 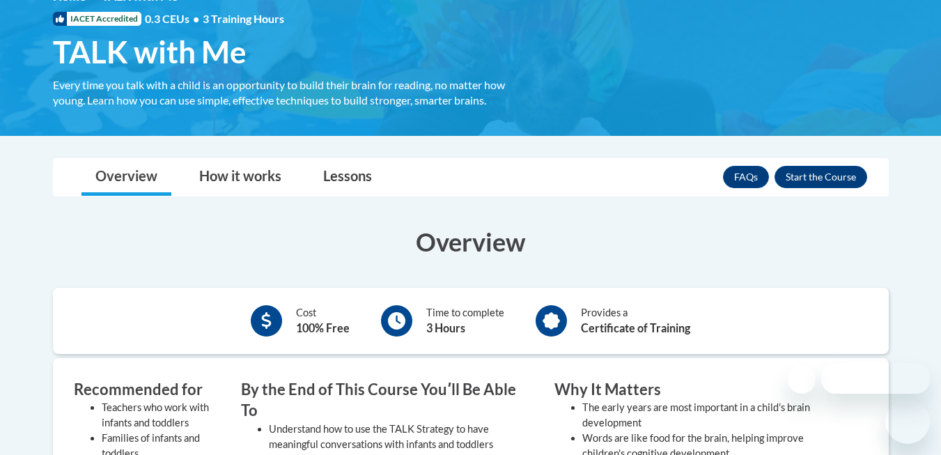 What do you see at coordinates (401, 437) in the screenshot?
I see `li: Understand how to use the TALK Strategy to have meaningful conversations with infants and toddlers` at bounding box center [401, 437].